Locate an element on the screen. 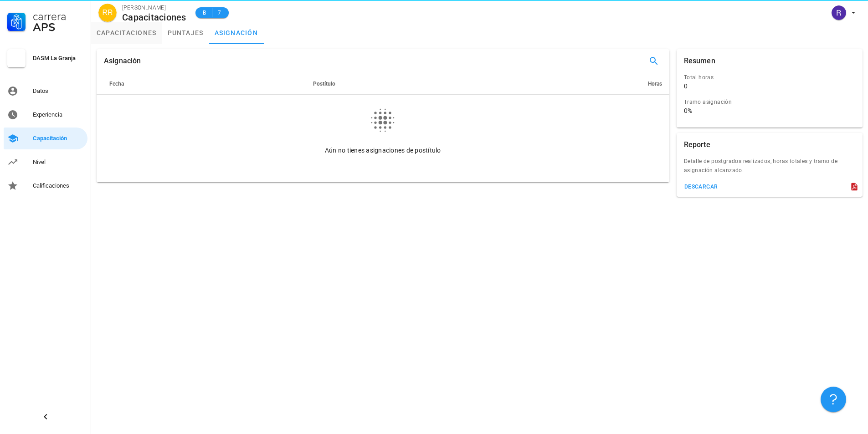 The height and width of the screenshot is (434, 868). th: Horas is located at coordinates (575, 84).